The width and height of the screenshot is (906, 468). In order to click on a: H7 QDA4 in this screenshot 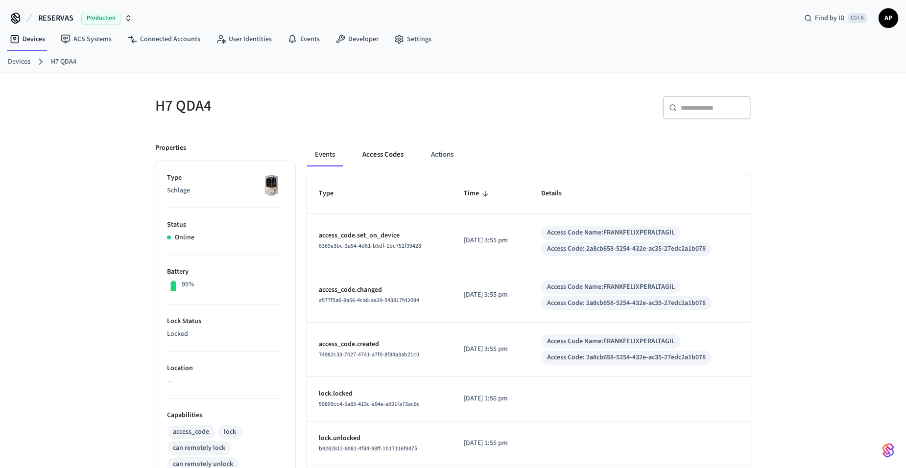, I will do `click(64, 62)`.